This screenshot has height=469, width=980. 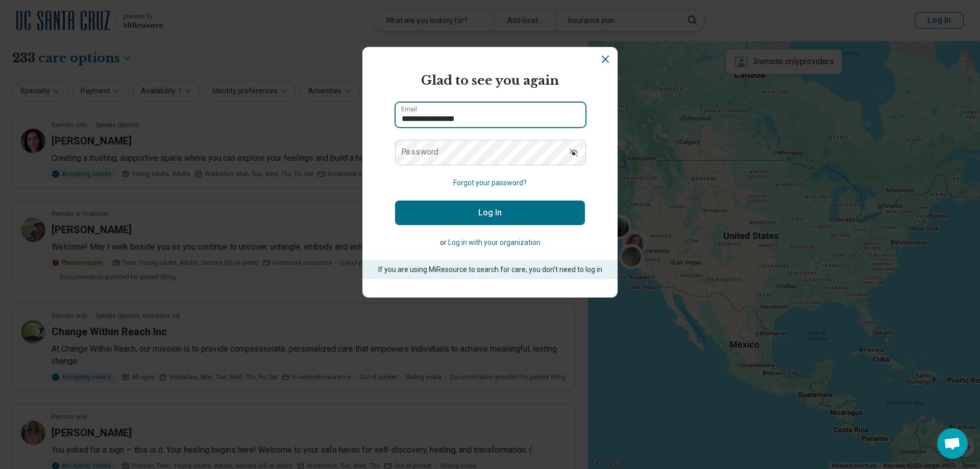 What do you see at coordinates (490, 81) in the screenshot?
I see `h2: Glad to see you again` at bounding box center [490, 81].